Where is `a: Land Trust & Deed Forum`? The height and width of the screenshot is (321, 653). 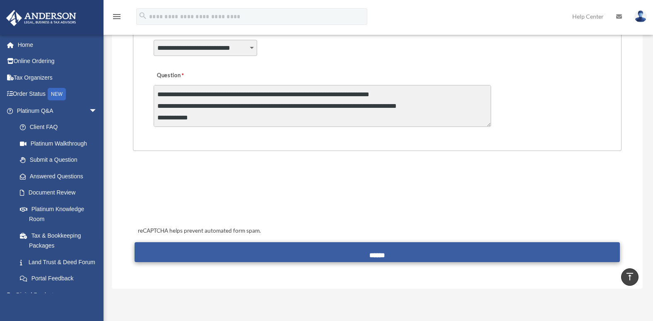 a: Land Trust & Deed Forum is located at coordinates (60, 262).